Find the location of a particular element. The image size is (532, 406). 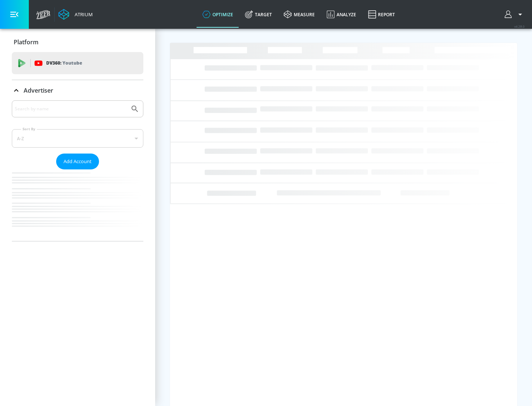

a: Analyze is located at coordinates (341, 14).